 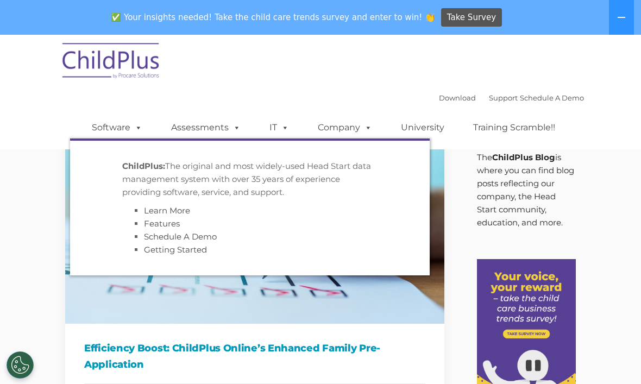 I want to click on a: Download, so click(x=458, y=98).